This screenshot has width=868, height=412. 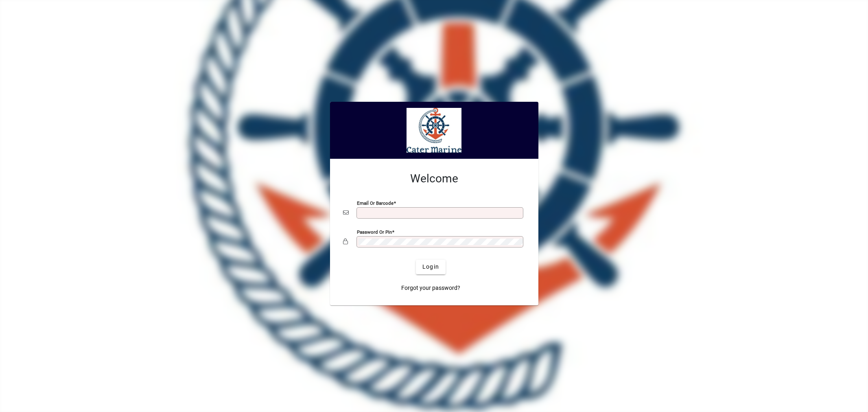 What do you see at coordinates (431, 288) in the screenshot?
I see `span: Forgot your password?` at bounding box center [431, 288].